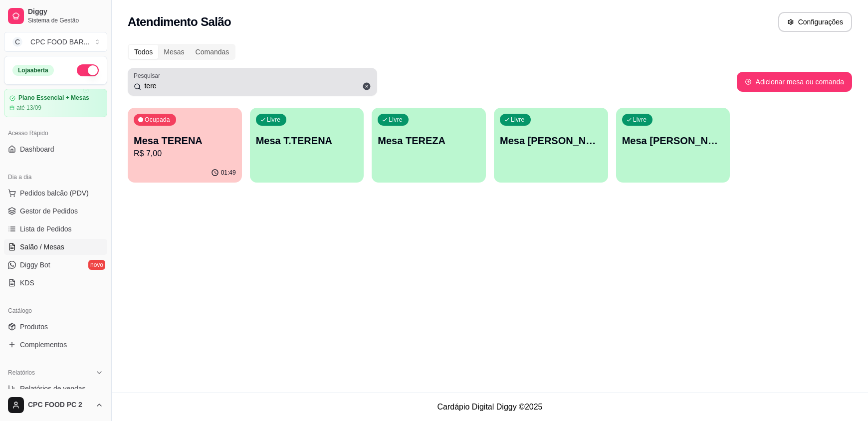 Image resolution: width=868 pixels, height=421 pixels. What do you see at coordinates (55, 177) in the screenshot?
I see `div: Dia a dia` at bounding box center [55, 177].